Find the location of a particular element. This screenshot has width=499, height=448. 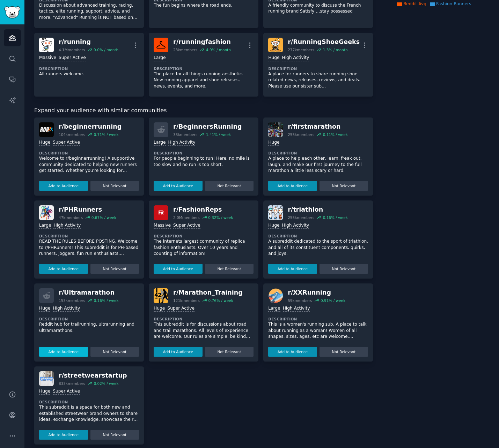

div: 0.11 % / week is located at coordinates (335, 135).